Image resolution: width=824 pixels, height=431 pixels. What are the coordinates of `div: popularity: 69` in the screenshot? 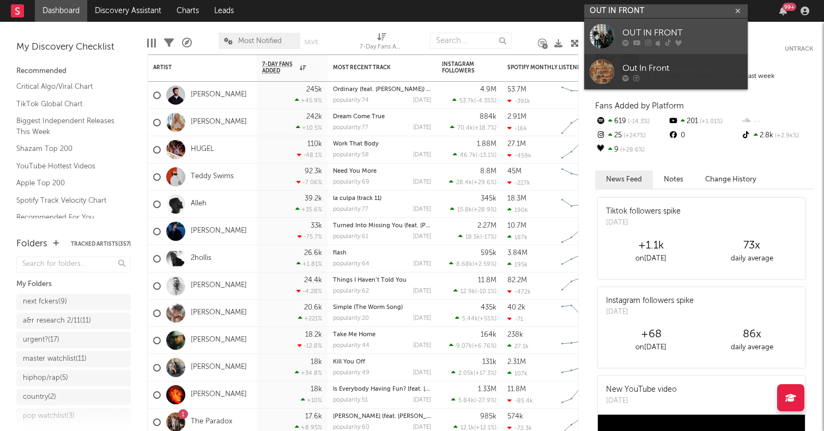 It's located at (351, 182).